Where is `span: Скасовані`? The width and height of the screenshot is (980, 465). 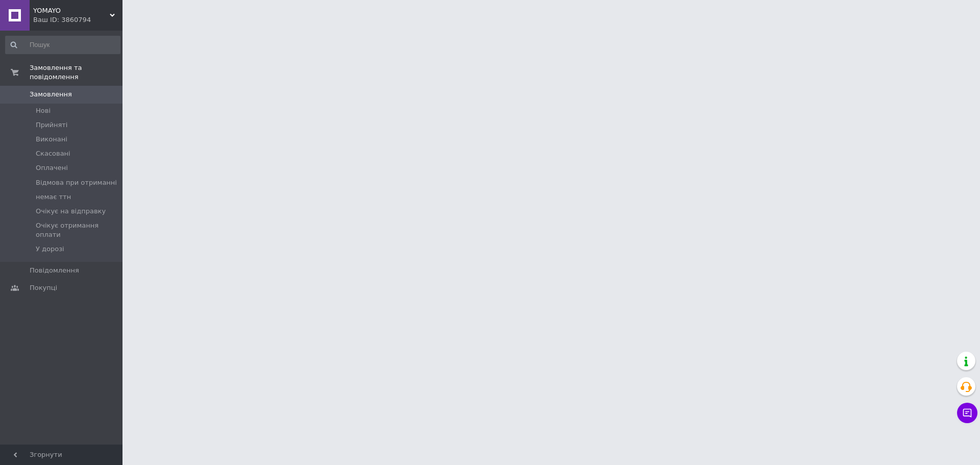
span: Скасовані is located at coordinates (53, 154).